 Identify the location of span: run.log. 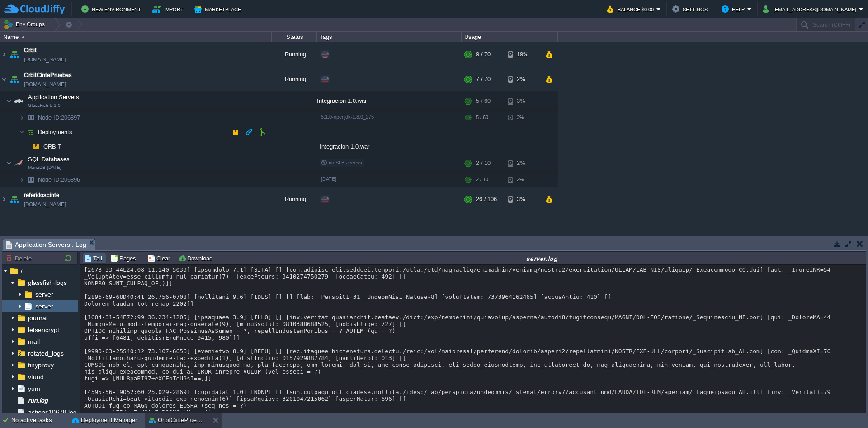
(38, 400).